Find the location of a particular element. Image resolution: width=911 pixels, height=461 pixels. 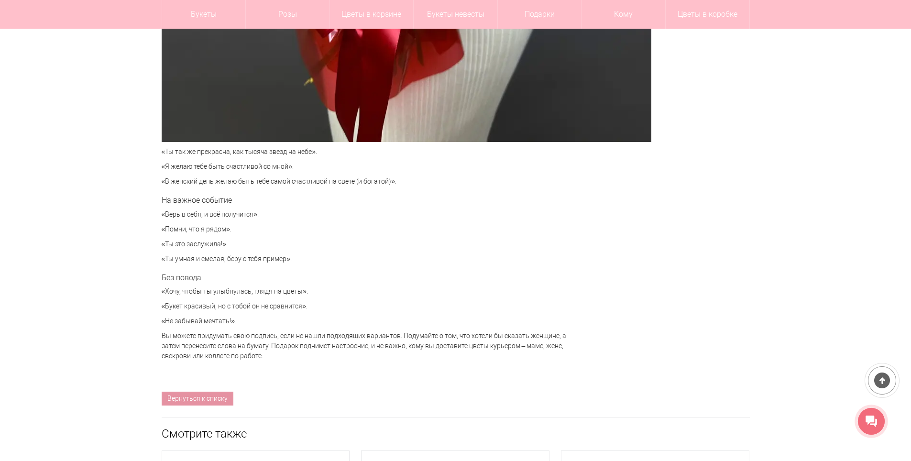

p: Вы можете придумать свою подпись, если не нашли подходящих вариантов. Подумайте о том, что хотели... is located at coordinates (365, 346).